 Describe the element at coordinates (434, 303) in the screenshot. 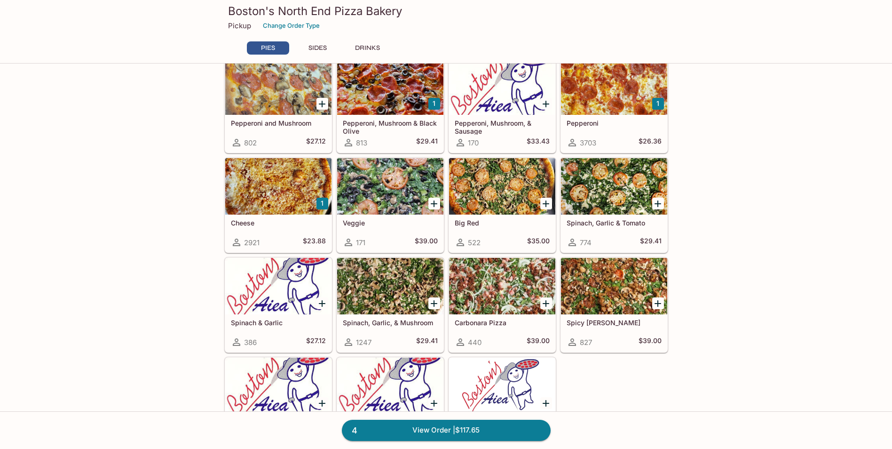

I see `button: Add Spinach, Garlic, & Mushroom` at that location.